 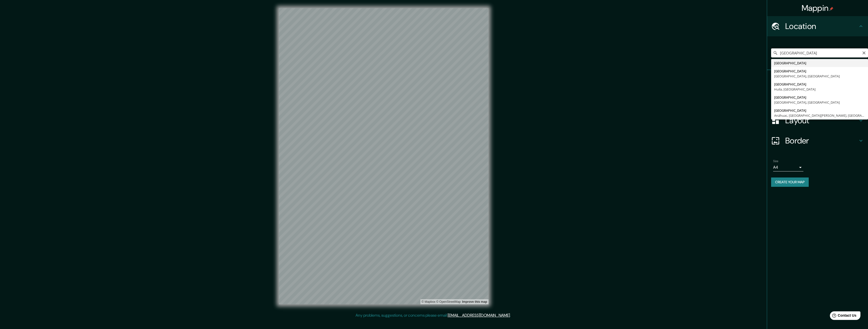 What do you see at coordinates (820, 53) in the screenshot?
I see `input: Pick your city or area` at bounding box center [820, 53].